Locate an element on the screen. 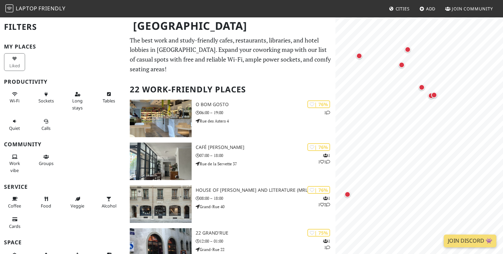 The image size is (503, 254). button: Cards is located at coordinates (14, 222).